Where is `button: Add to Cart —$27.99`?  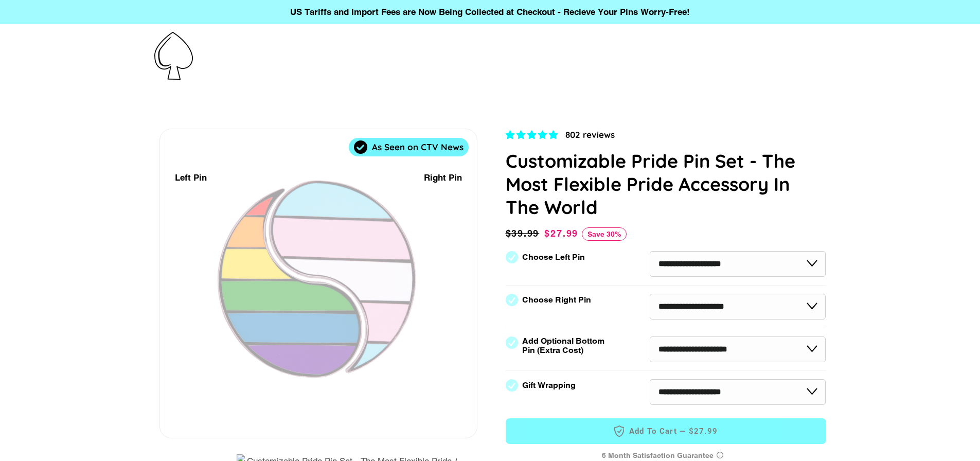
button: Add to Cart —$27.99 is located at coordinates (666, 431).